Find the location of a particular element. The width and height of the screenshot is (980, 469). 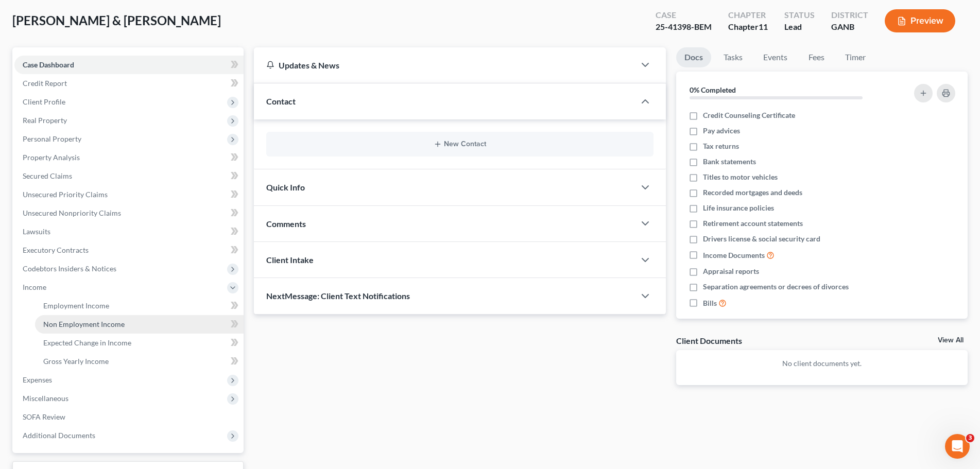

span: Real Property is located at coordinates (45, 120).